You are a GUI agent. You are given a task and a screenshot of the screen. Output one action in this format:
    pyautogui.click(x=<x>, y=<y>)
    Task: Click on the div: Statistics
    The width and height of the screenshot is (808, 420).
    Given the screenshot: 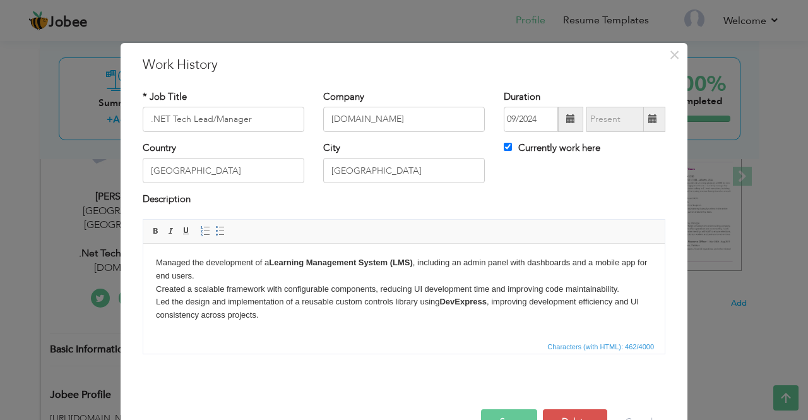 What is the action you would take?
    pyautogui.click(x=601, y=347)
    